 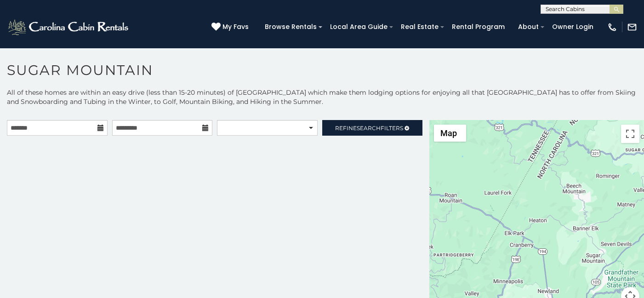 What do you see at coordinates (630, 134) in the screenshot?
I see `button: Toggle fullscreen view` at bounding box center [630, 134].